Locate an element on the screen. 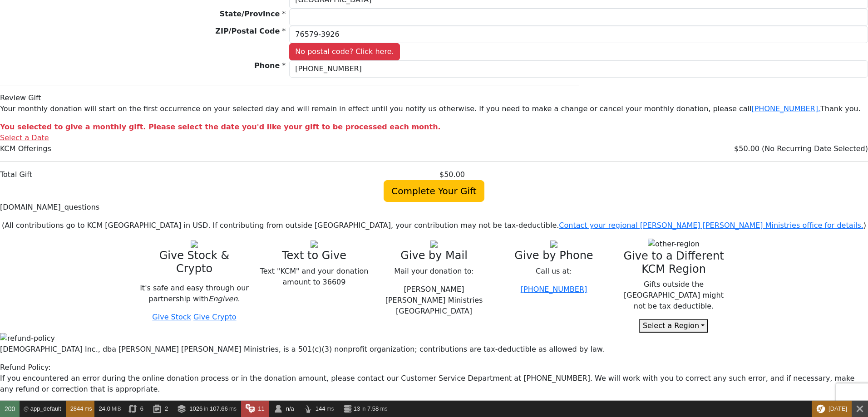  span: 24.0 is located at coordinates (105, 408).